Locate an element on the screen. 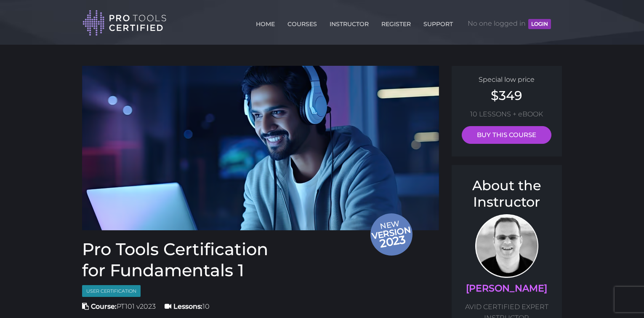 Image resolution: width=644 pixels, height=318 pixels. a: REGISTER is located at coordinates (396, 23).